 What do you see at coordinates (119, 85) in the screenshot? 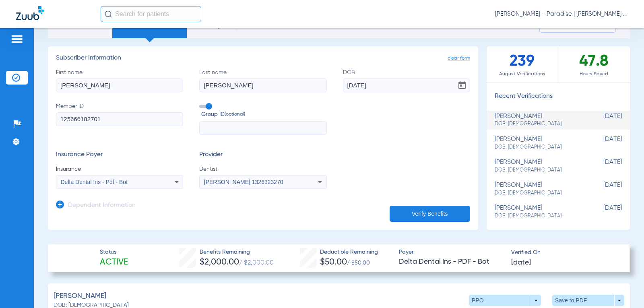
I see `input: First name` at bounding box center [119, 85].